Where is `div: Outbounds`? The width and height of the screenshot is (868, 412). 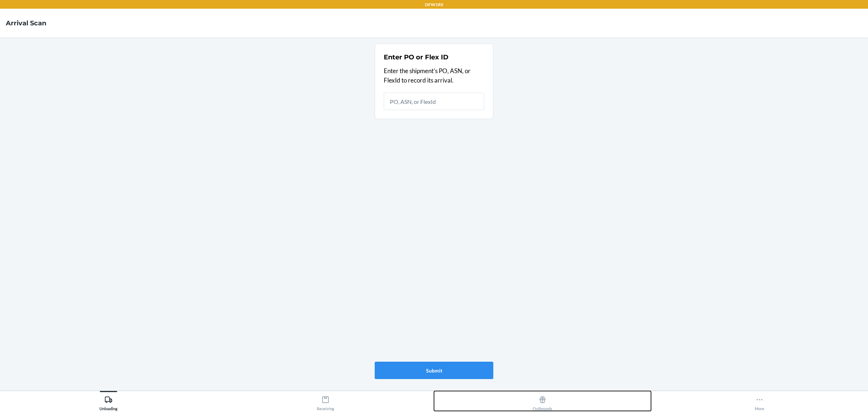
div: Outbounds is located at coordinates (543, 401).